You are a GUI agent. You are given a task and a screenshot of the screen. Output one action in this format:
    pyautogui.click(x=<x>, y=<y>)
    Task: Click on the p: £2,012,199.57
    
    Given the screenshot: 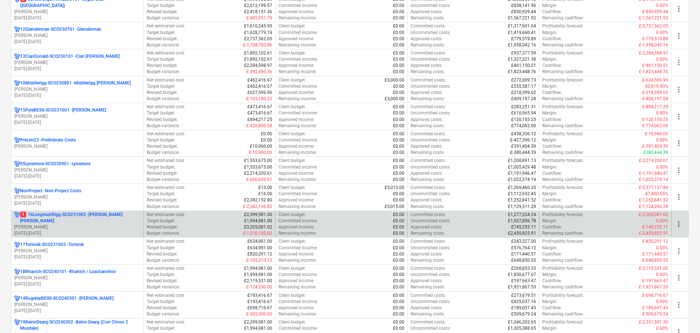 What is the action you would take?
    pyautogui.click(x=258, y=5)
    